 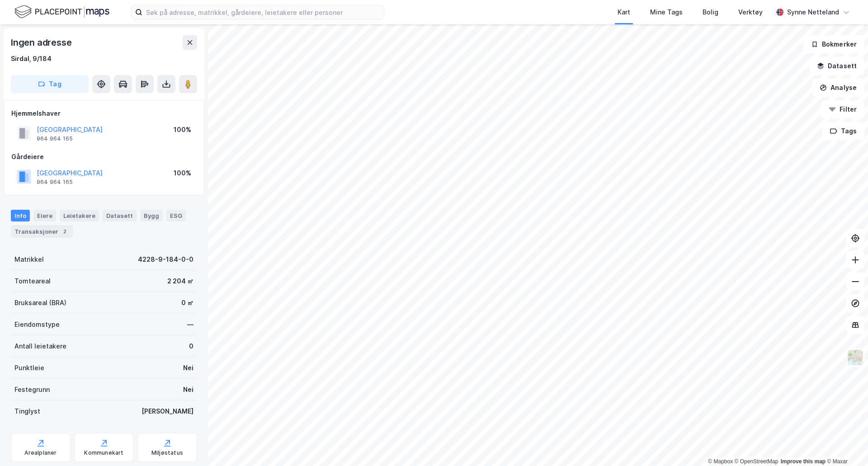 What do you see at coordinates (834, 44) in the screenshot?
I see `button: Bokmerker` at bounding box center [834, 44].